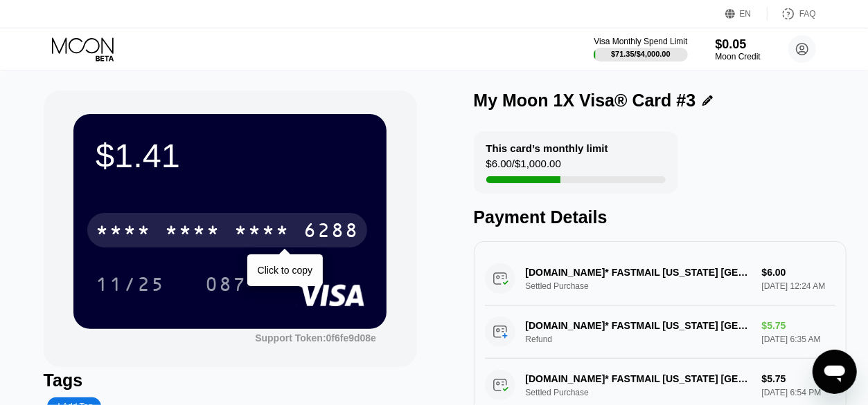  I want to click on div: My Moon 1X Visa® Card #3, so click(584, 101).